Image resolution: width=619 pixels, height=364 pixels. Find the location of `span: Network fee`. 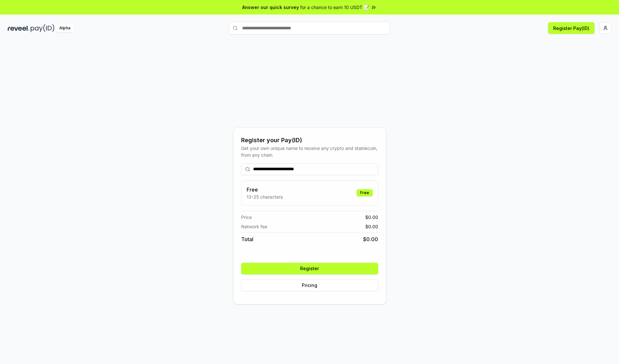

span: Network fee is located at coordinates (254, 226).